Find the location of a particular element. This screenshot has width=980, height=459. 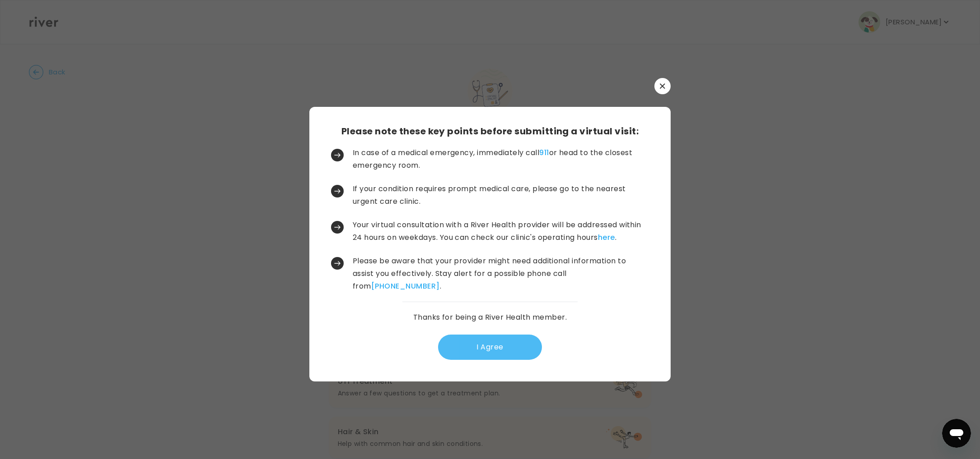

a: 911 is located at coordinates (543, 152).